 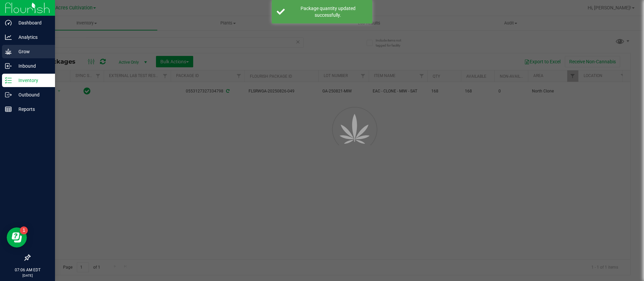 I want to click on div: Package quantity updated successfully., so click(x=327, y=12).